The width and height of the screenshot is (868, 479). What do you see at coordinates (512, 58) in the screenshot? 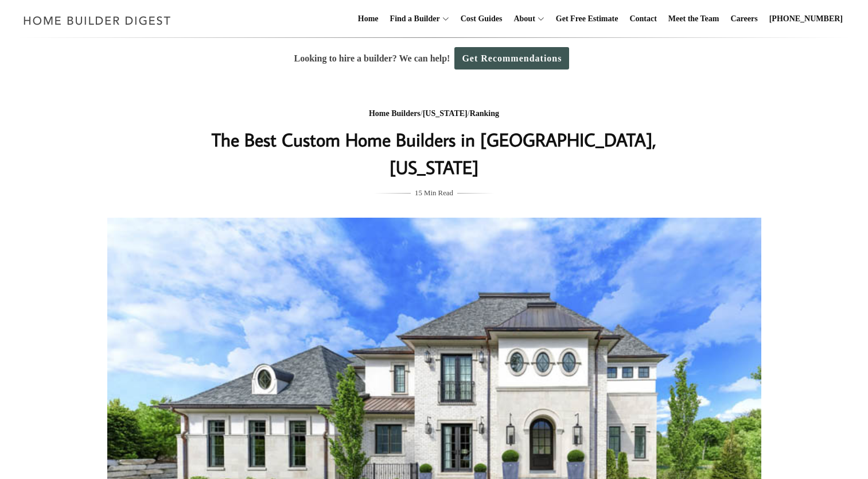
I see `a: Get Recommendations` at bounding box center [512, 58].